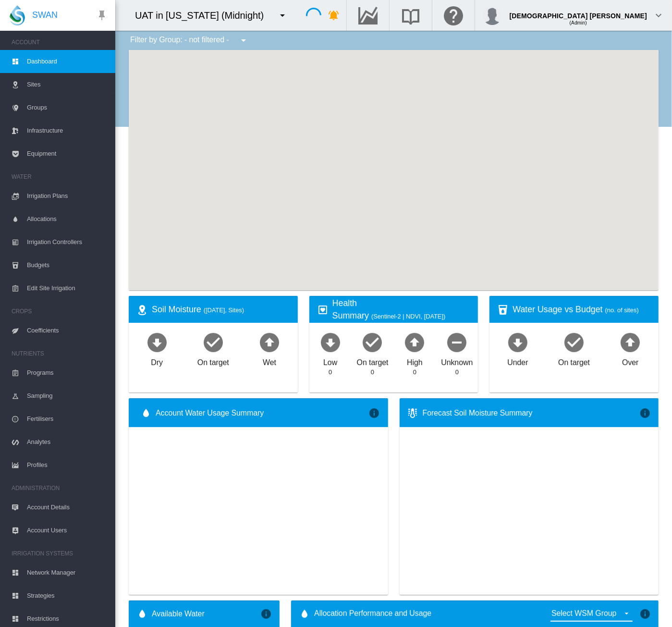 This screenshot has width=672, height=627. I want to click on md-icon: icon-map-marker-radius, so click(142, 309).